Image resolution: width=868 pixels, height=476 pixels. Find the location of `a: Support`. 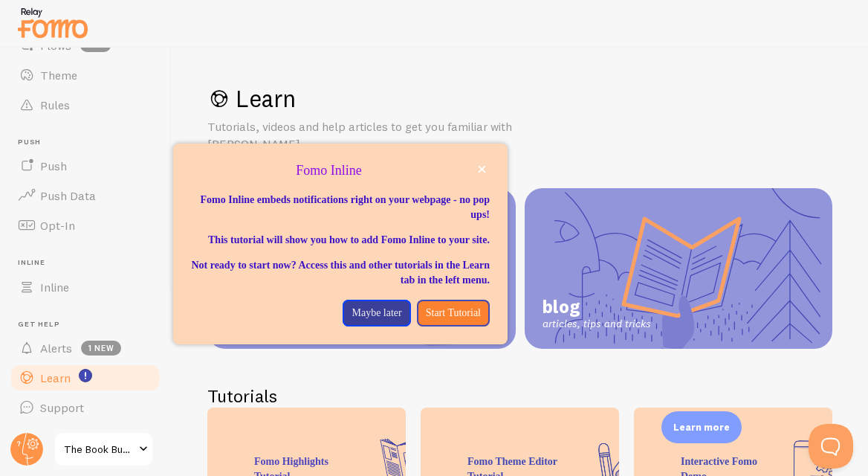

a: Support is located at coordinates (85, 408).